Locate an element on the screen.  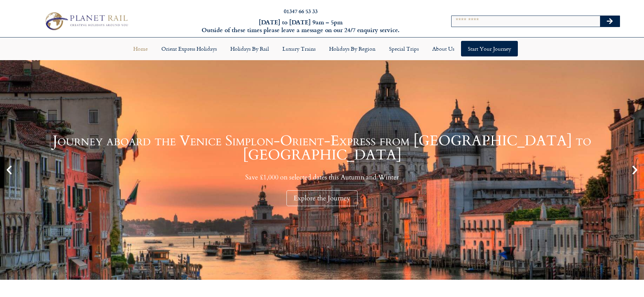
a: Luxury Trains is located at coordinates (299, 49).